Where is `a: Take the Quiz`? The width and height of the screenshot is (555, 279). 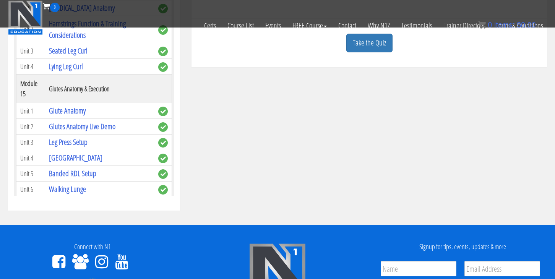 a: Take the Quiz is located at coordinates (369, 43).